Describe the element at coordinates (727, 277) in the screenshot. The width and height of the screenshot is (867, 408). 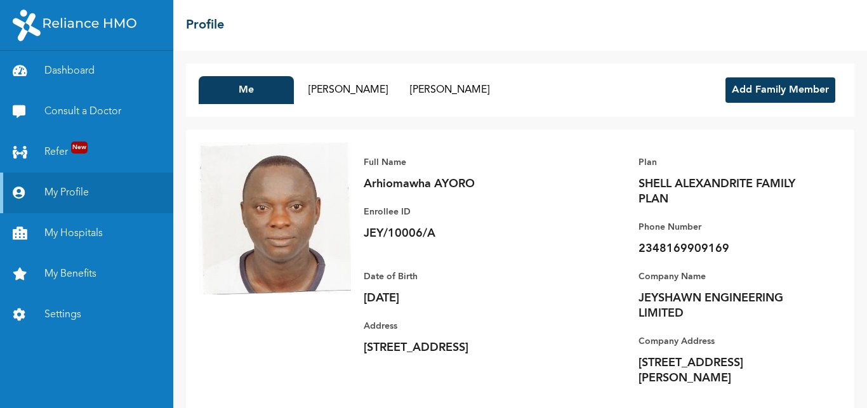
I see `p: Company Name` at that location.